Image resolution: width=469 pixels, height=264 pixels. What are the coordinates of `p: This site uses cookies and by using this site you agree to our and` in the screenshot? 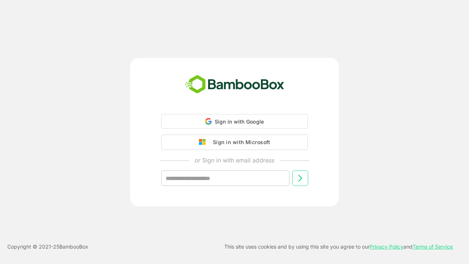 It's located at (339, 247).